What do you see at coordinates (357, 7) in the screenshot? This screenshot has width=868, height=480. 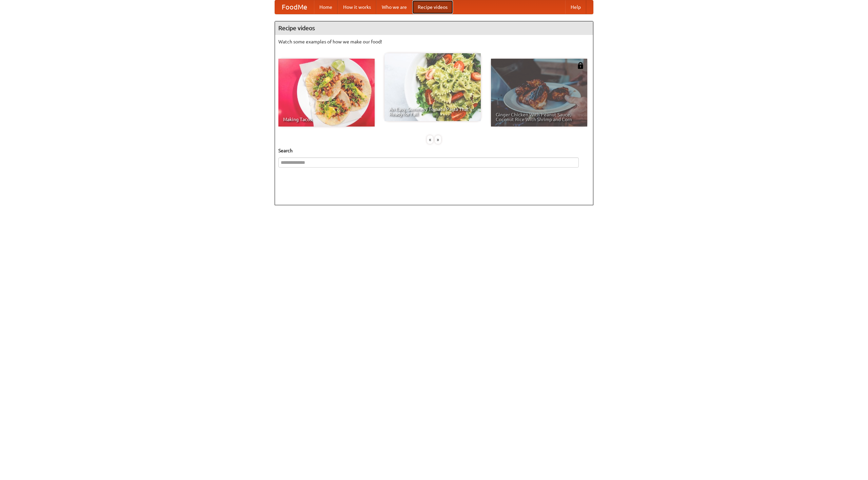 I see `a: How it works` at bounding box center [357, 7].